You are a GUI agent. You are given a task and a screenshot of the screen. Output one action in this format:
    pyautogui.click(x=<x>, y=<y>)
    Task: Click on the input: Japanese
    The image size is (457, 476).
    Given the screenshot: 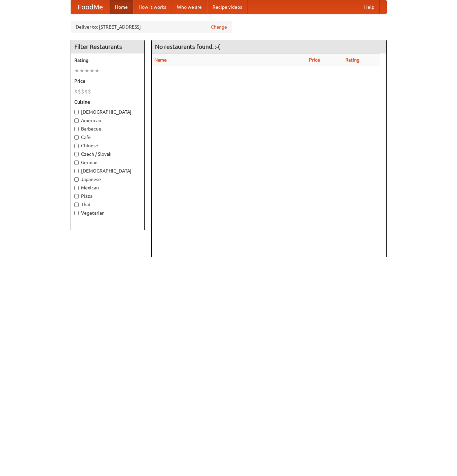 What is the action you would take?
    pyautogui.click(x=77, y=180)
    